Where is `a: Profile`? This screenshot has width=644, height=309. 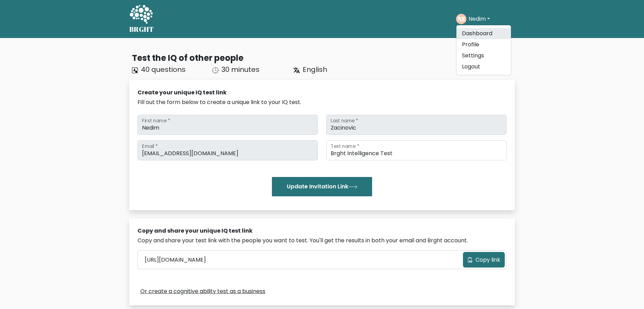 a: Profile is located at coordinates (484, 45).